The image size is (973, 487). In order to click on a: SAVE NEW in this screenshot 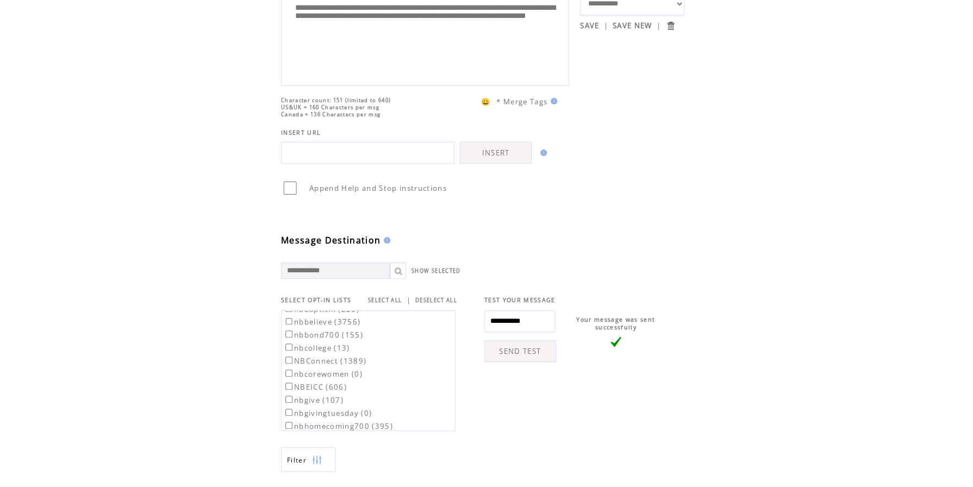, I will do `click(632, 26)`.